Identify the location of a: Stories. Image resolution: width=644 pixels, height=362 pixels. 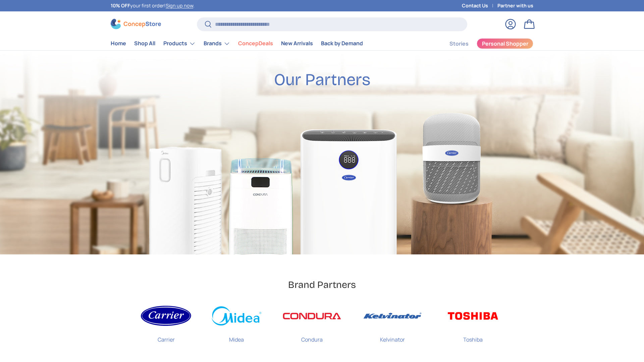
(459, 43).